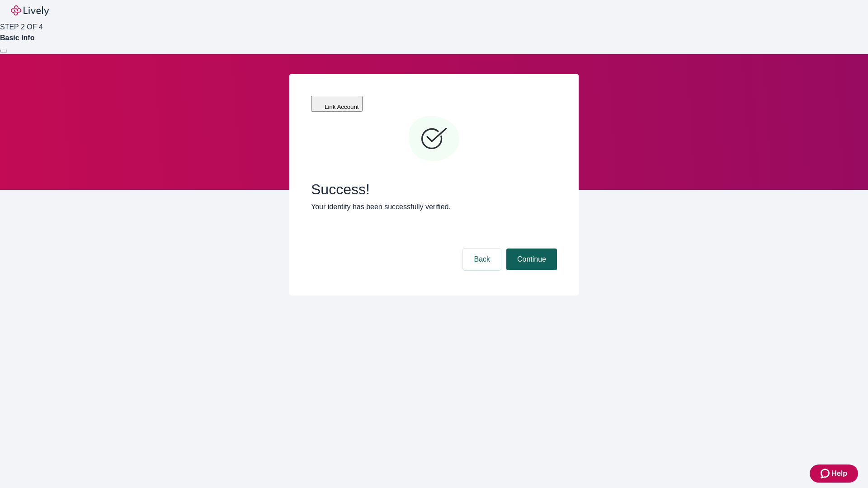 The width and height of the screenshot is (868, 488). What do you see at coordinates (482, 259) in the screenshot?
I see `button: Back` at bounding box center [482, 259].